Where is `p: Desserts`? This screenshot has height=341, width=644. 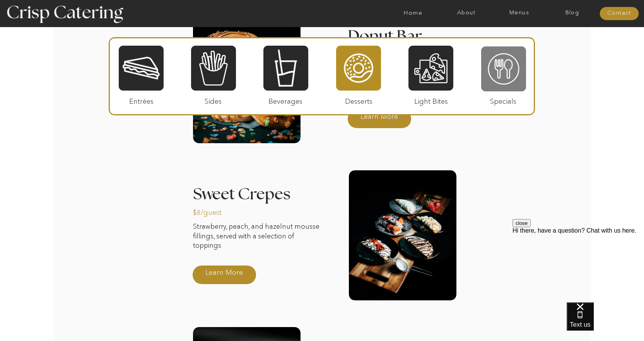
p: Desserts is located at coordinates (359, 101).